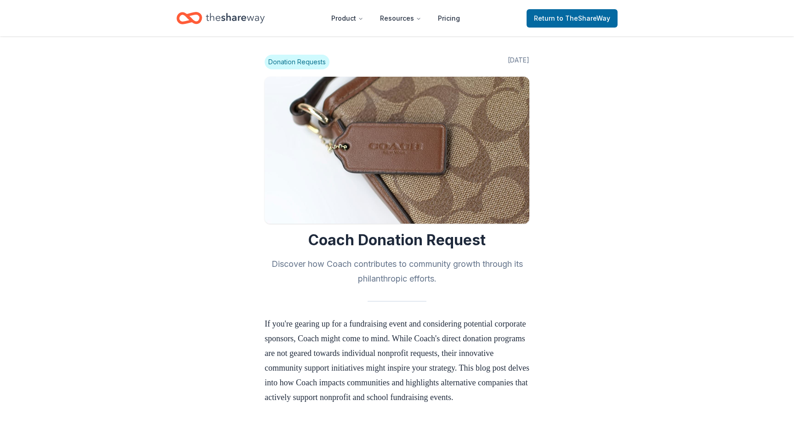 The width and height of the screenshot is (794, 423). What do you see at coordinates (397, 271) in the screenshot?
I see `h2: Discover how Coach contributes to community growth through its philanthropic efforts.` at bounding box center [397, 271].